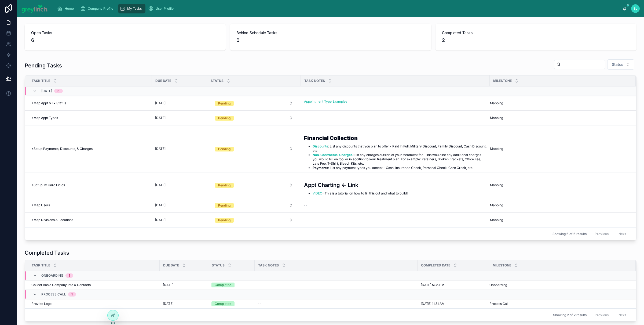 The image size is (644, 325). What do you see at coordinates (135, 8) in the screenshot?
I see `span: My Tasks` at bounding box center [135, 8].